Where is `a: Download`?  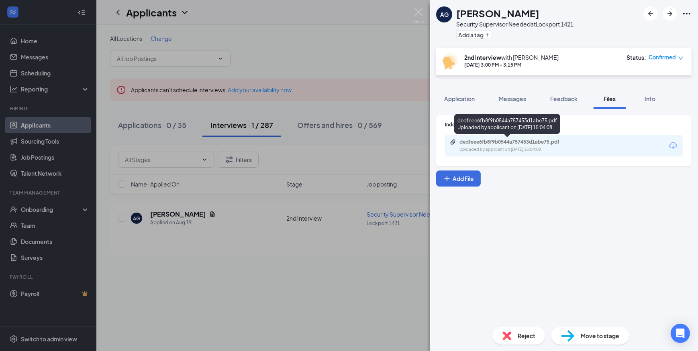 a: Download is located at coordinates (673, 146).